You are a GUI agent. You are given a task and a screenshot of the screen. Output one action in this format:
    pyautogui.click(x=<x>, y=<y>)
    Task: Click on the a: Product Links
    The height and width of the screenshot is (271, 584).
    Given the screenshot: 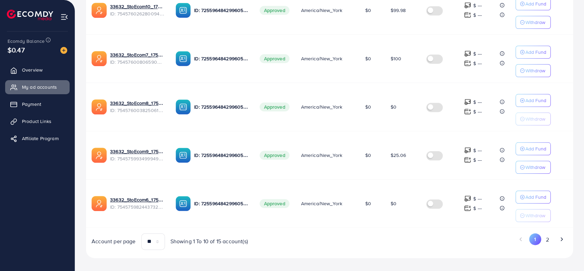 What is the action you would take?
    pyautogui.click(x=37, y=121)
    